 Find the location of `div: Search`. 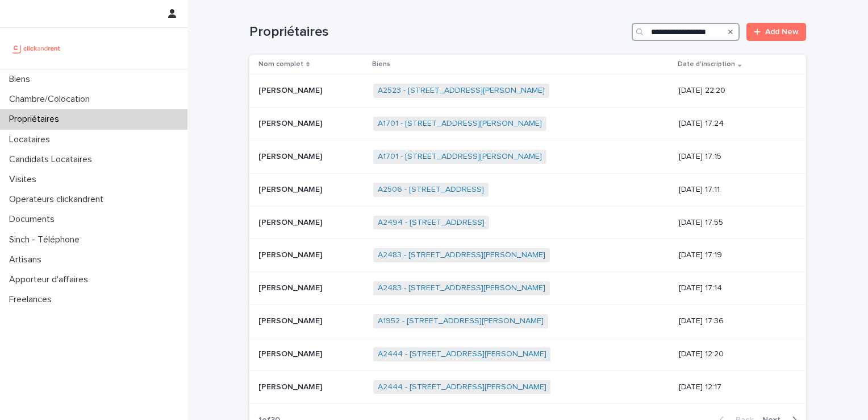

div: Search is located at coordinates (686, 32).